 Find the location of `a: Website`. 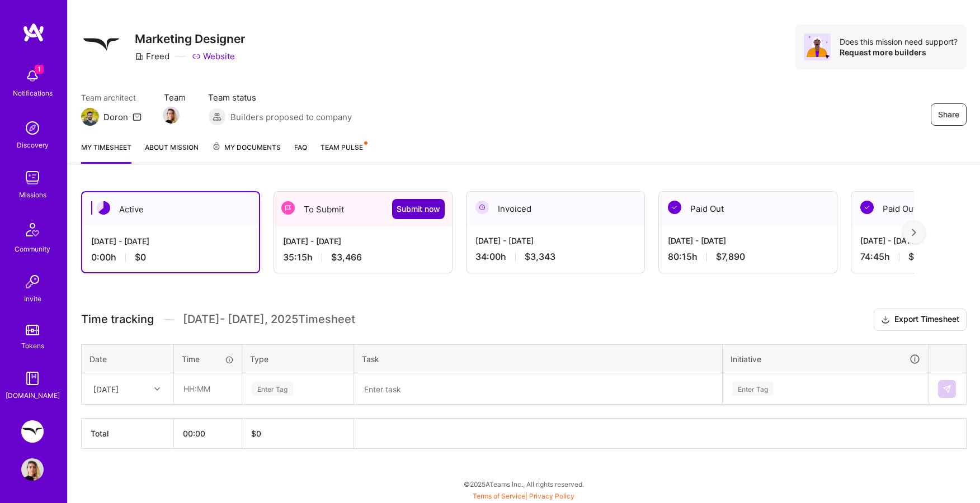

a: Website is located at coordinates (213, 56).